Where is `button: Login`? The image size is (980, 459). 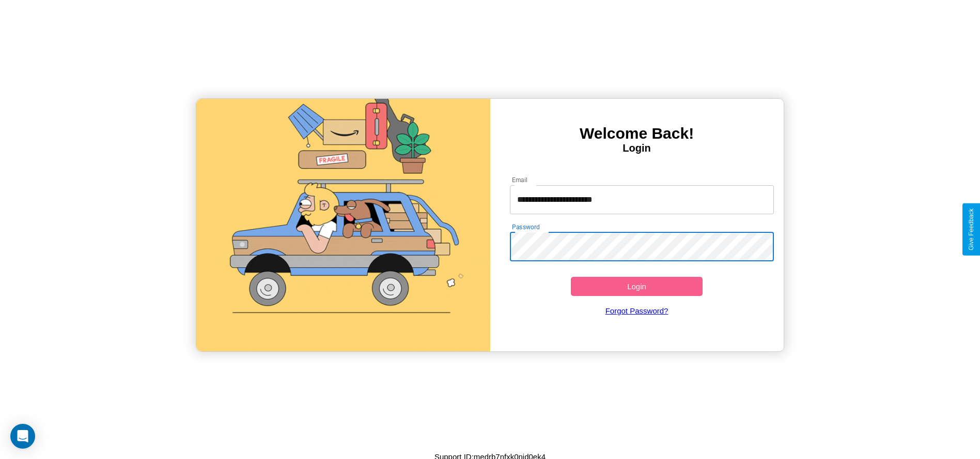
button: Login is located at coordinates (637, 286).